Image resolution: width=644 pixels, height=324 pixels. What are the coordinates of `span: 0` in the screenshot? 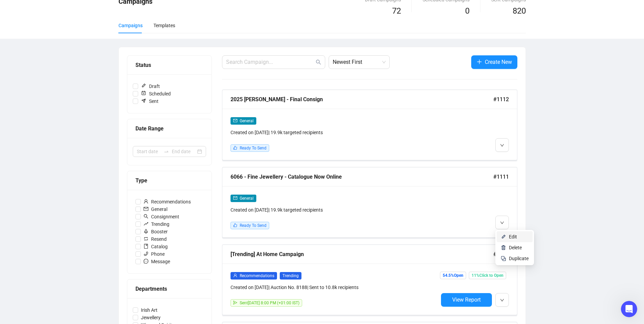 It's located at (468, 11).